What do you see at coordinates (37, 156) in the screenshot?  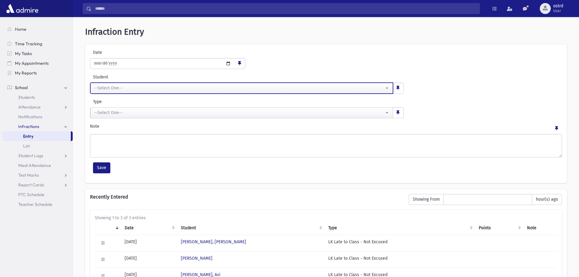 I see `a: Student Logs` at bounding box center [37, 156].